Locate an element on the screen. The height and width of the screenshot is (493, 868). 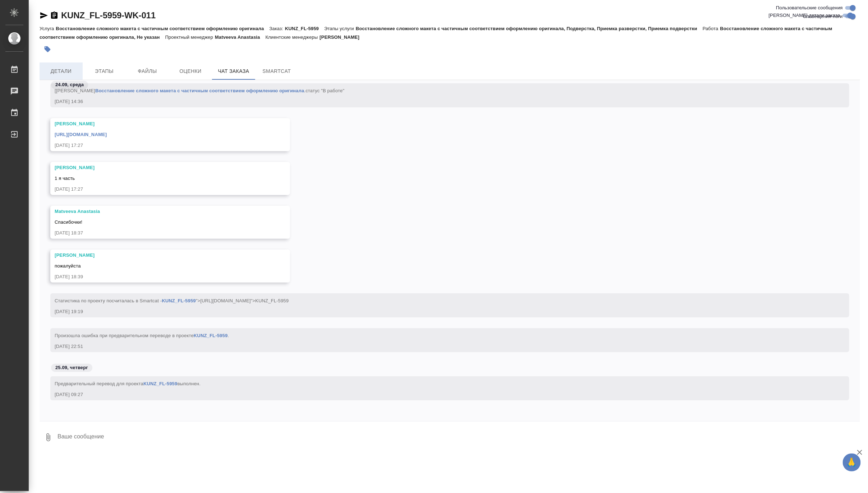
span: Пользовательские сообщения is located at coordinates (809, 8).